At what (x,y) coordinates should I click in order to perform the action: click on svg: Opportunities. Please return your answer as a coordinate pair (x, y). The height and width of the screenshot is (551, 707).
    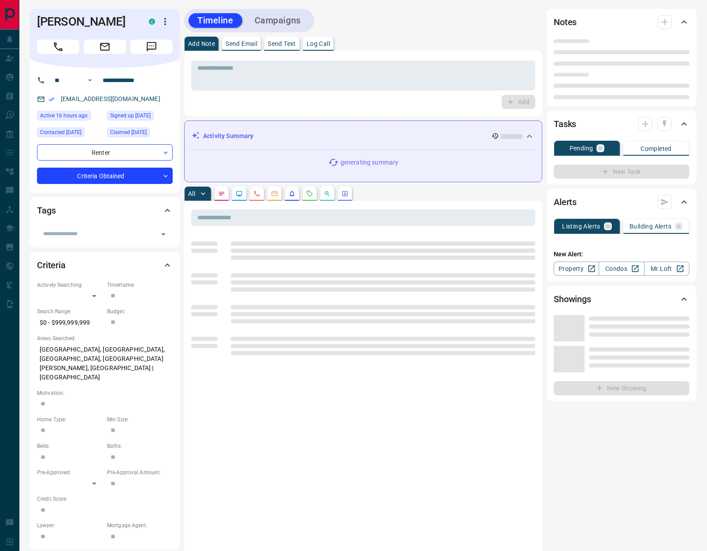
    Looking at the image, I should click on (328, 194).